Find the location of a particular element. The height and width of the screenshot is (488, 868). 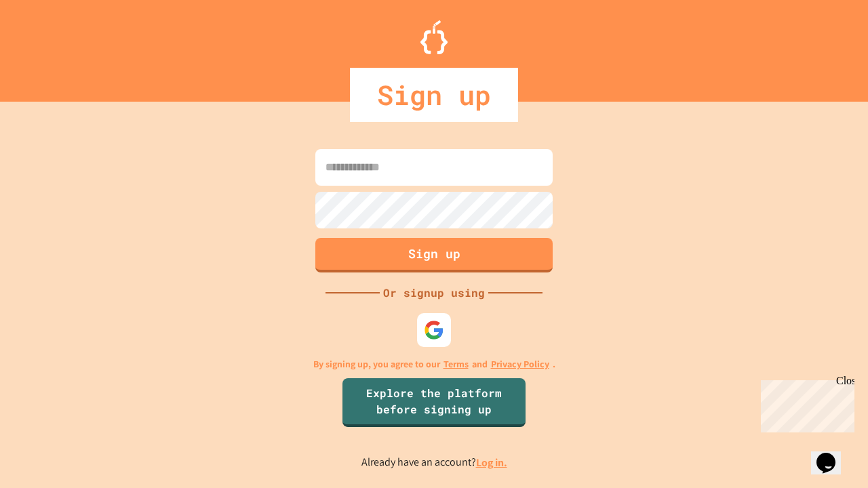

a: Explore the platform before signing up is located at coordinates (434, 403).